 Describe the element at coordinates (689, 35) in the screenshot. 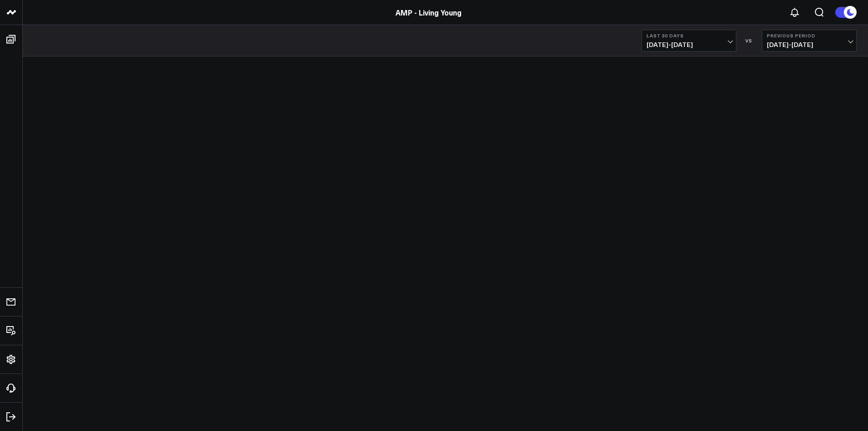

I see `b: Last 30 Days` at that location.